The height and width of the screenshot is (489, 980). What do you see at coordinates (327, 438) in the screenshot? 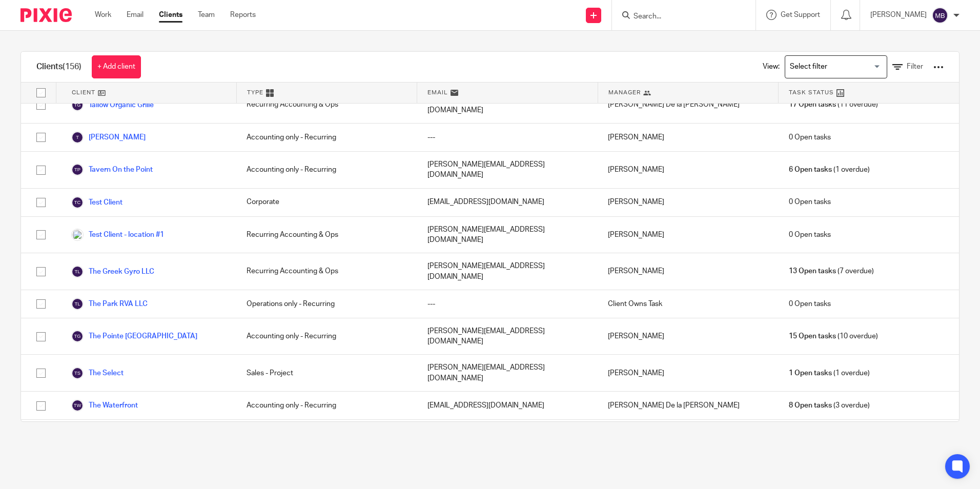
I see `div: NO LONGER CLIENT` at bounding box center [327, 438].